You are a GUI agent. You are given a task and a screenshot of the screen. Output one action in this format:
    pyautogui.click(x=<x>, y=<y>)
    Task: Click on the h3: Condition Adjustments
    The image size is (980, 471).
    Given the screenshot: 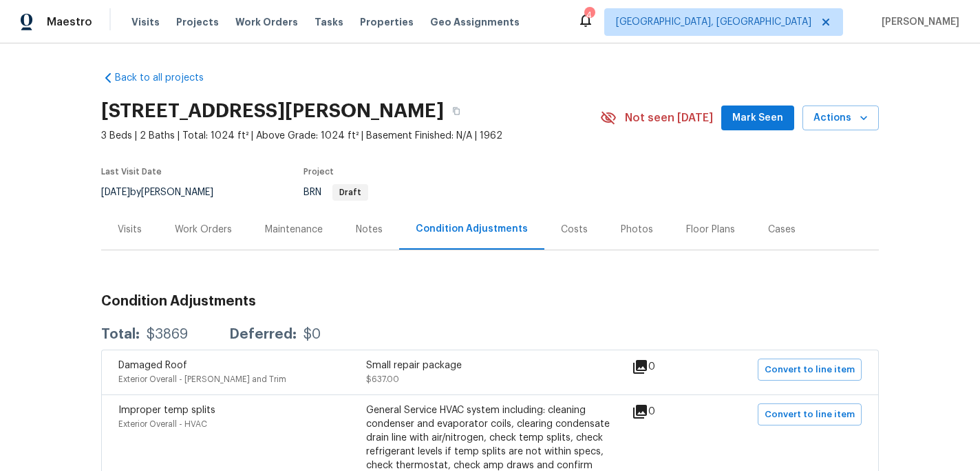 What is the action you would take?
    pyautogui.click(x=490, y=301)
    